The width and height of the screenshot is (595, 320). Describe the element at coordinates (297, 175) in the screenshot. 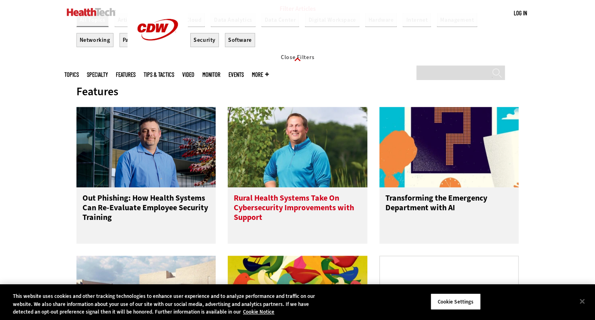

I see `a: Jim Roeder Rural Health Systems Take On Cybersecurity Improvements with Support` at that location.